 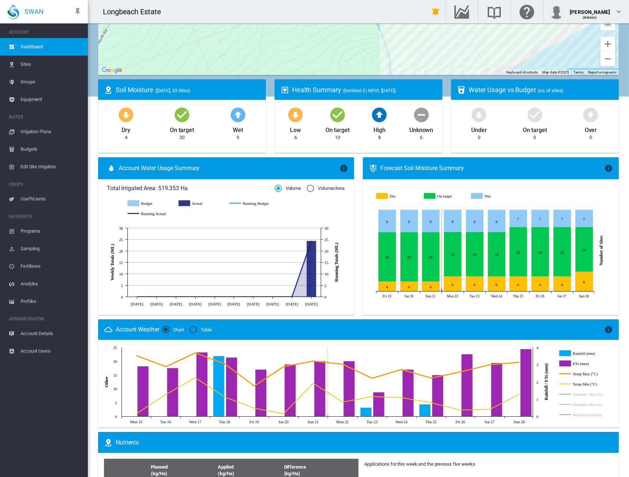 I want to click on circle: Temp Max (°C) Sep 26, 2025 16.1, so click(x=460, y=372).